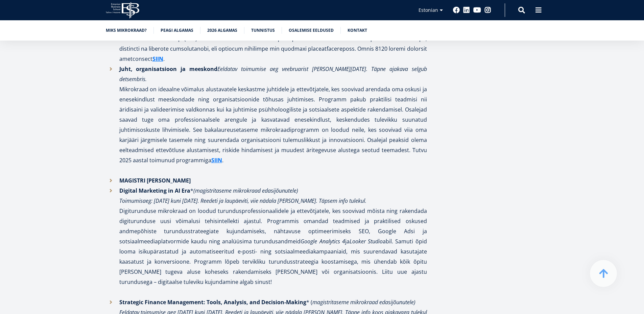 The width and height of the screenshot is (644, 314). What do you see at coordinates (263, 30) in the screenshot?
I see `a: Tunnistus` at bounding box center [263, 30].